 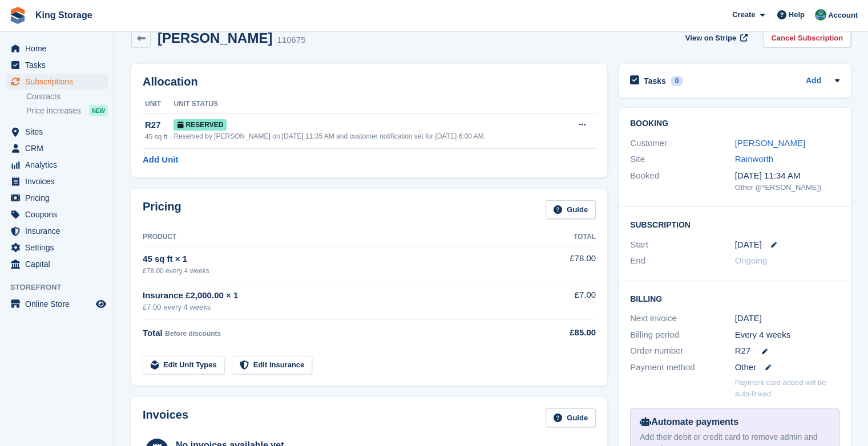 I want to click on span: Subscriptions, so click(x=59, y=81).